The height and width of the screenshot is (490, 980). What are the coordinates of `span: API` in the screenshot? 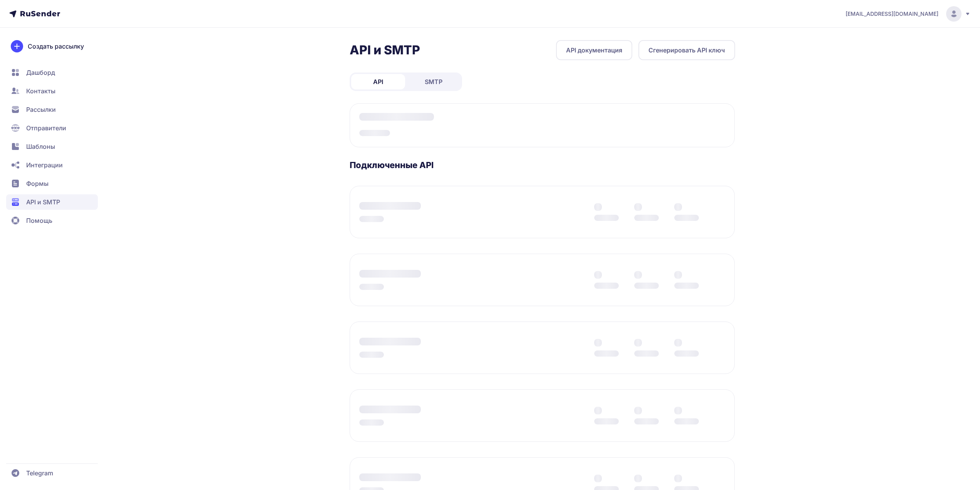 It's located at (378, 82).